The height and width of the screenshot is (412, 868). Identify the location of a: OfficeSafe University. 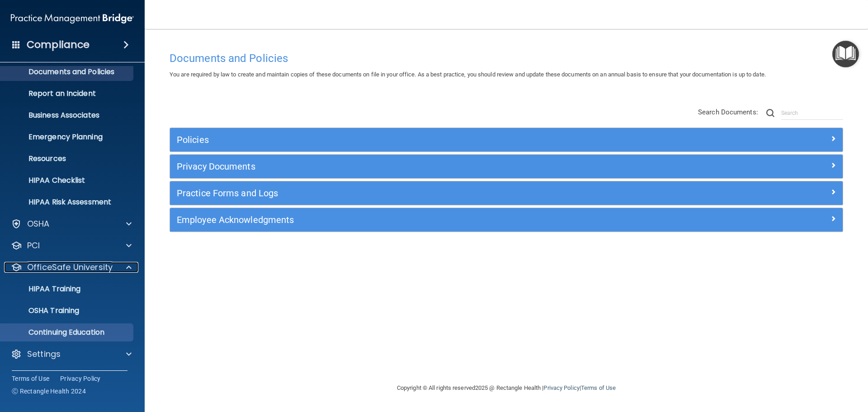
(71, 267).